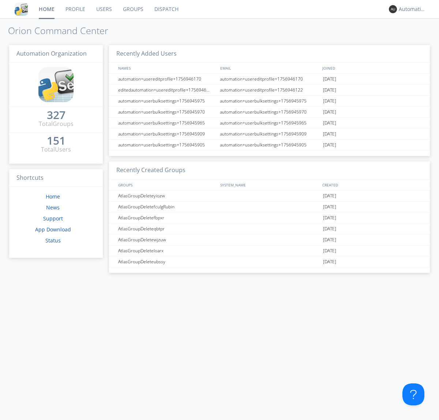 This screenshot has height=420, width=439. I want to click on div: 327, so click(56, 115).